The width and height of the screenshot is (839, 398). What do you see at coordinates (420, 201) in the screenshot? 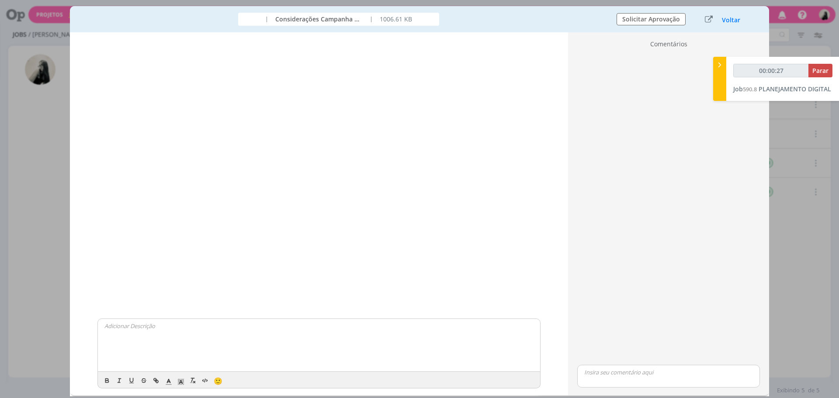
I see `div: dialog` at bounding box center [420, 201].